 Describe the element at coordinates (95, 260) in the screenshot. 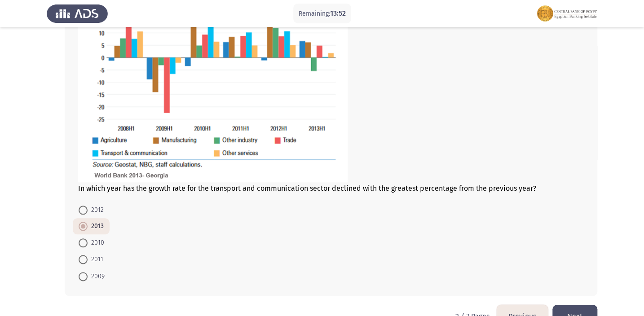

I see `span: 2011` at that location.